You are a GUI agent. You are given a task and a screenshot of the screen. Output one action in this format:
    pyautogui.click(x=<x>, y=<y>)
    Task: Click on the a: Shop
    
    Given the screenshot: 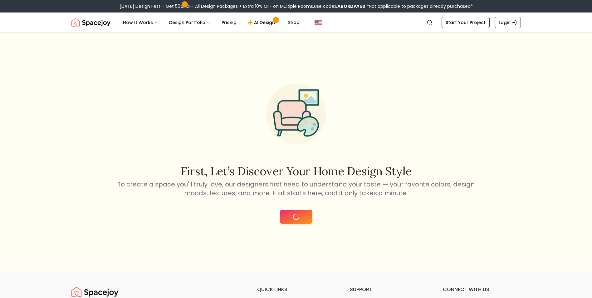 What is the action you would take?
    pyautogui.click(x=294, y=22)
    